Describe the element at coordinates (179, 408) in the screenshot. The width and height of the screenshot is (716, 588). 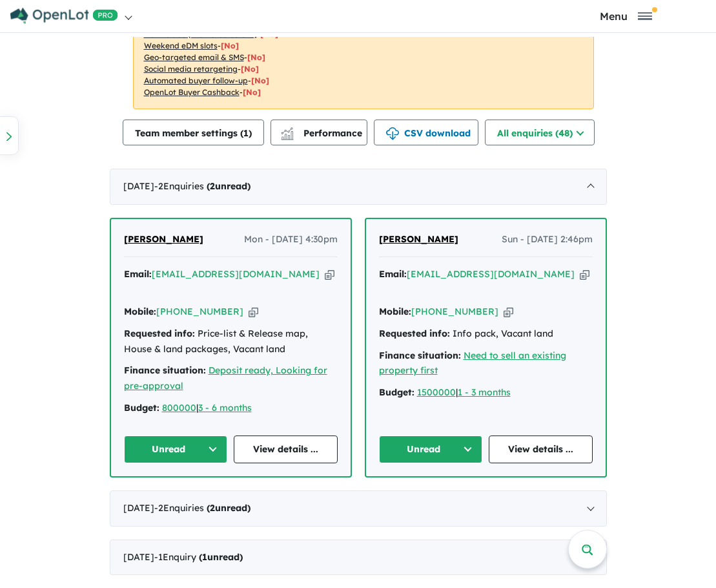
I see `u: 800000` at that location.